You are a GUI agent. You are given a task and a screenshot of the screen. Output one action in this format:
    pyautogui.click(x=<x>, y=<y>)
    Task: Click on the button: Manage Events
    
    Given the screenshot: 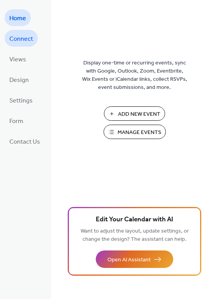 What is the action you would take?
    pyautogui.click(x=134, y=132)
    